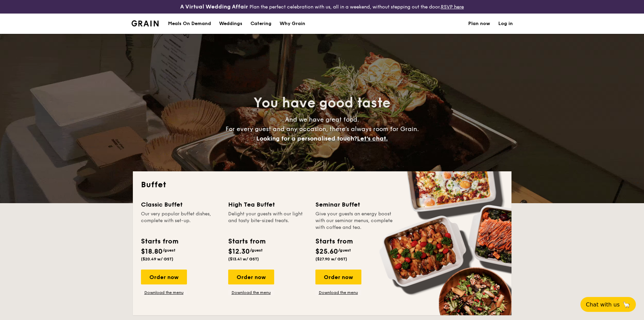  Describe the element at coordinates (214, 7) in the screenshot. I see `h4: A Virtual Wedding Affair` at that location.